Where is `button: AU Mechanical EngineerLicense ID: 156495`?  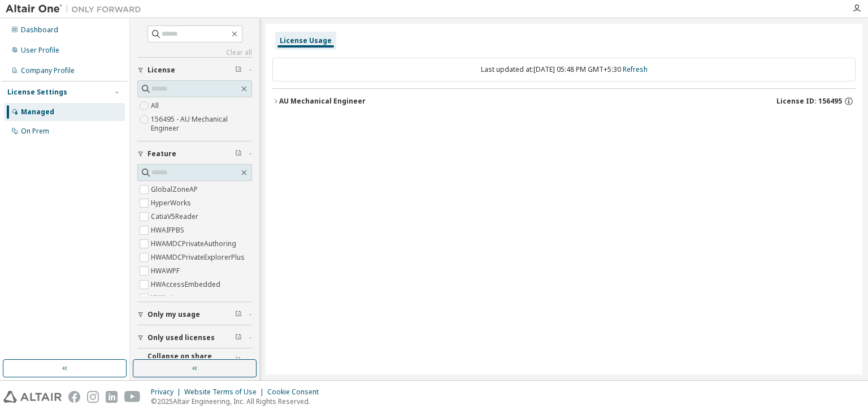 button: AU Mechanical EngineerLicense ID: 156495 is located at coordinates (564, 101).